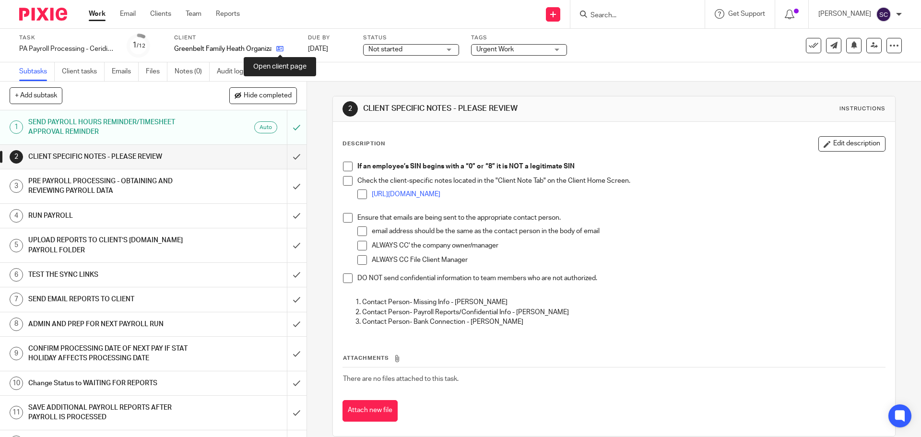 The height and width of the screenshot is (437, 921). I want to click on h1: PRE PAYROLL PROCESSING - OBTAINING AND REVIEWING PAYROLL DATA, so click(111, 186).